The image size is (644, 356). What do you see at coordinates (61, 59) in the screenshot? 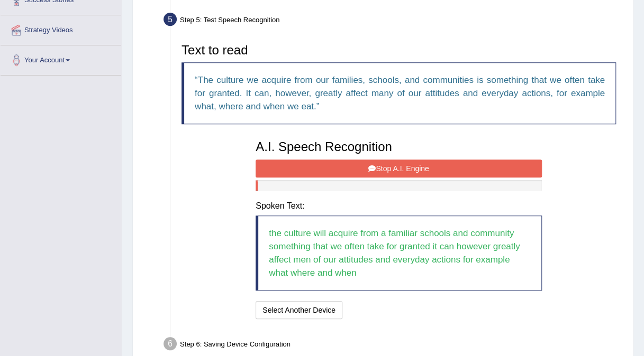
I see `a: Your Account` at bounding box center [61, 59].